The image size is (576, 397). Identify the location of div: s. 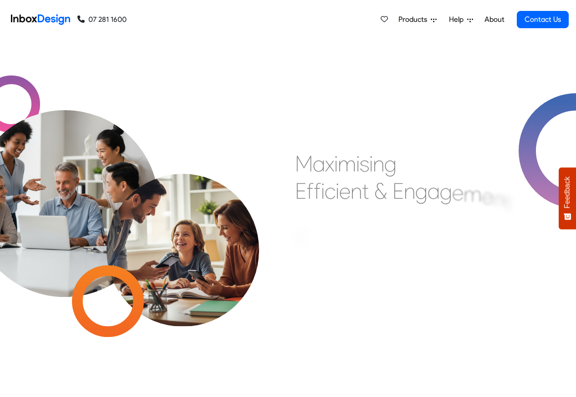
(364, 164).